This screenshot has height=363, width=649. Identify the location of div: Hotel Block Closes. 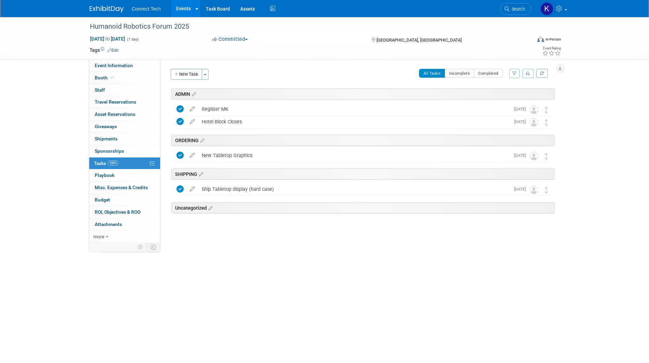
(354, 122).